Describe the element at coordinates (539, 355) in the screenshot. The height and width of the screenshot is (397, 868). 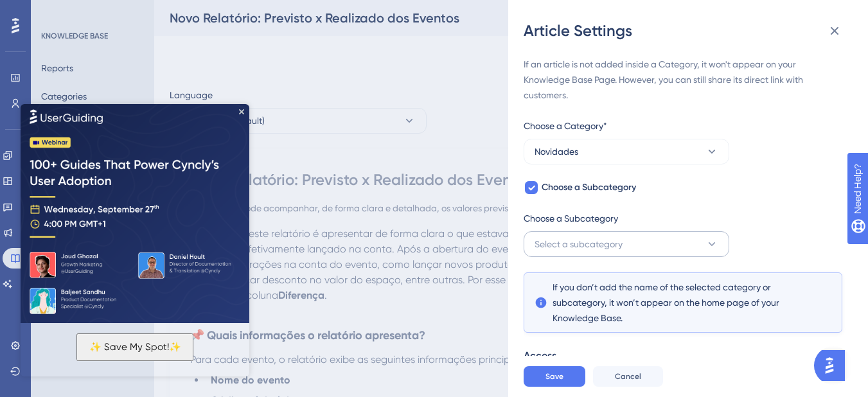
I see `div: Access` at that location.